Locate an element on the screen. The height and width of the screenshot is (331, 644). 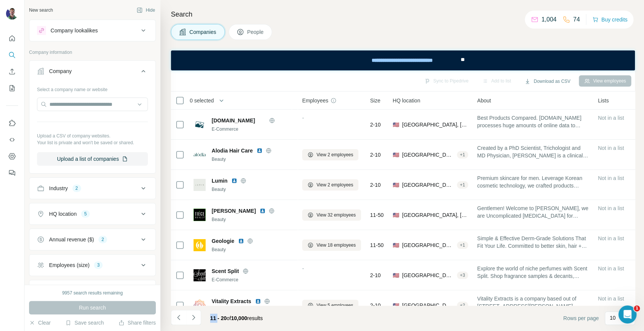
button: Clear is located at coordinates (40, 323).